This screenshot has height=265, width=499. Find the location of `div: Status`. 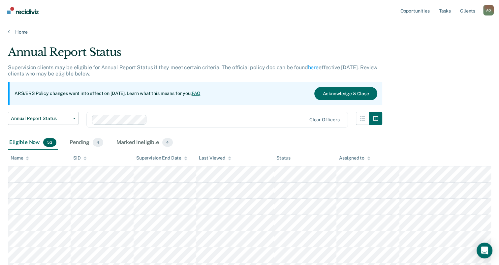

div: Status is located at coordinates (283, 158).